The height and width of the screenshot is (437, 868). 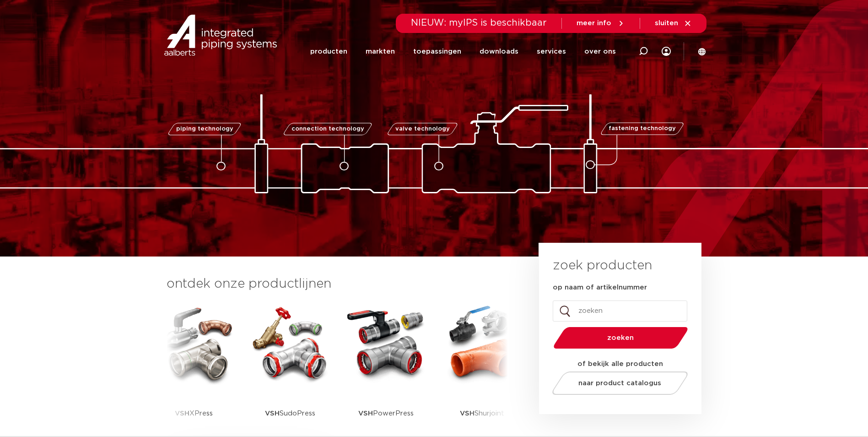 What do you see at coordinates (620, 311) in the screenshot?
I see `input: zoeken` at bounding box center [620, 311].